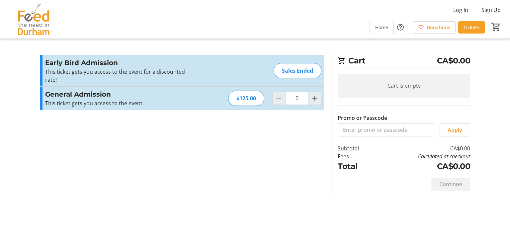 This screenshot has width=510, height=245. What do you see at coordinates (118, 103) in the screenshot?
I see `div: This ticket gets you access to the event.` at bounding box center [118, 103].